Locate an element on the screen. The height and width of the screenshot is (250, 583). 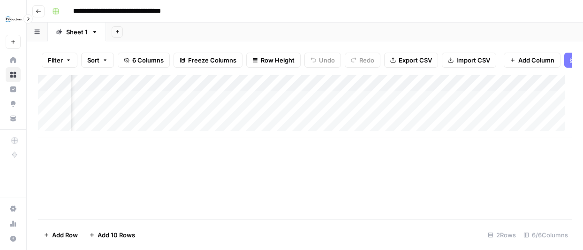
span: Export CSV is located at coordinates (415, 60).